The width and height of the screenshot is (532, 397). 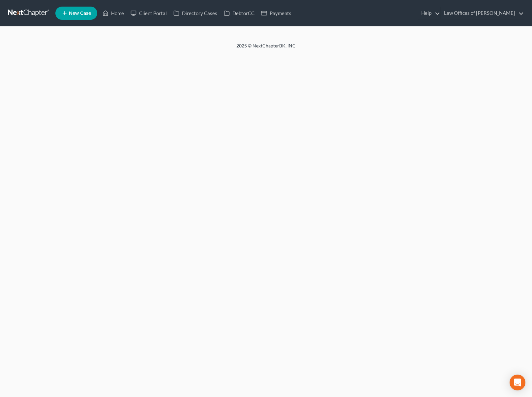 I want to click on new-legal-case-button: New Case, so click(x=76, y=13).